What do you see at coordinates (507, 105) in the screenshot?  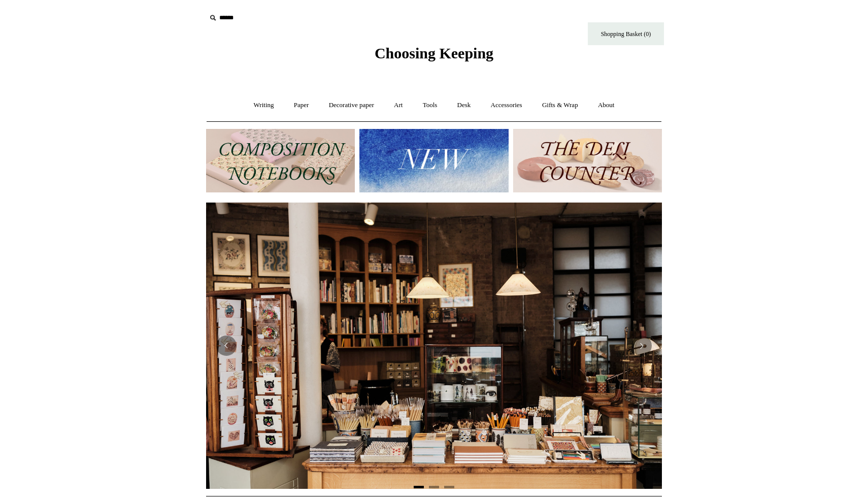 I see `a: Accessories` at bounding box center [507, 105].